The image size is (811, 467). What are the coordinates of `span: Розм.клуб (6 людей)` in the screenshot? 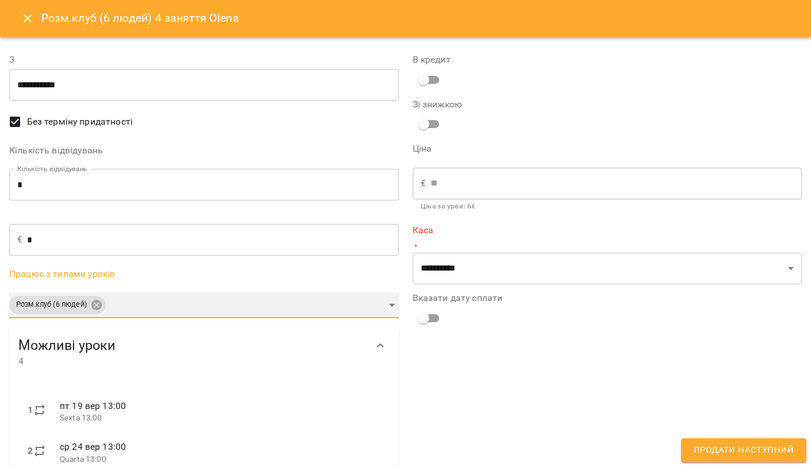 It's located at (51, 305).